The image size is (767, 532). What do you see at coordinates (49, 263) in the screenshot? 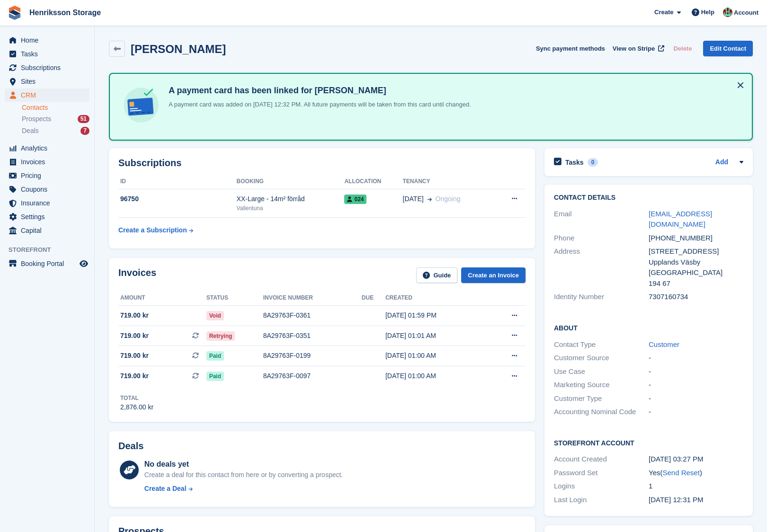
I see `span: Booking Portal` at bounding box center [49, 263].